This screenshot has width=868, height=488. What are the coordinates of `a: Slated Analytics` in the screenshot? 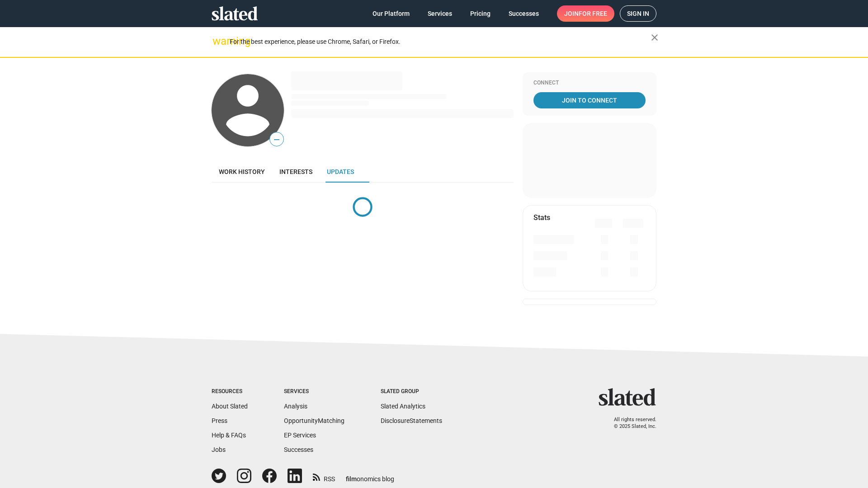 It's located at (403, 406).